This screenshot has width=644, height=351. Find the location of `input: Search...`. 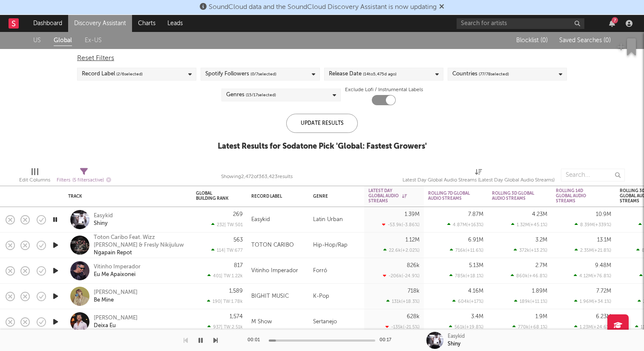

input: Search... is located at coordinates (593, 176).